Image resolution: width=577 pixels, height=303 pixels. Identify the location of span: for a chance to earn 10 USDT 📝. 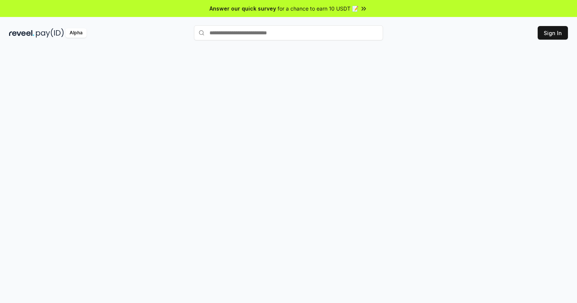
(318, 8).